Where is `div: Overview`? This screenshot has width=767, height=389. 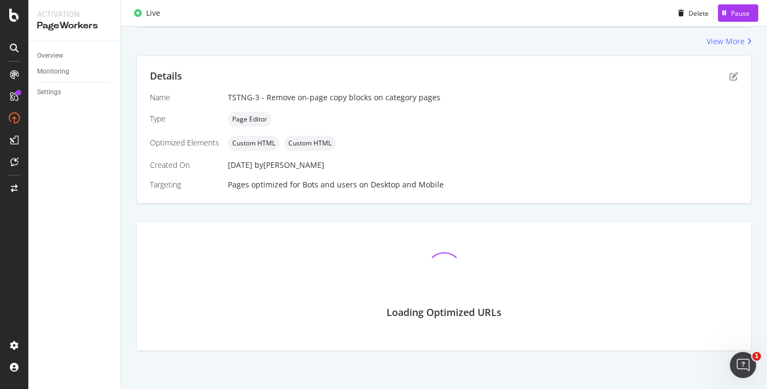 div: Overview is located at coordinates (50, 56).